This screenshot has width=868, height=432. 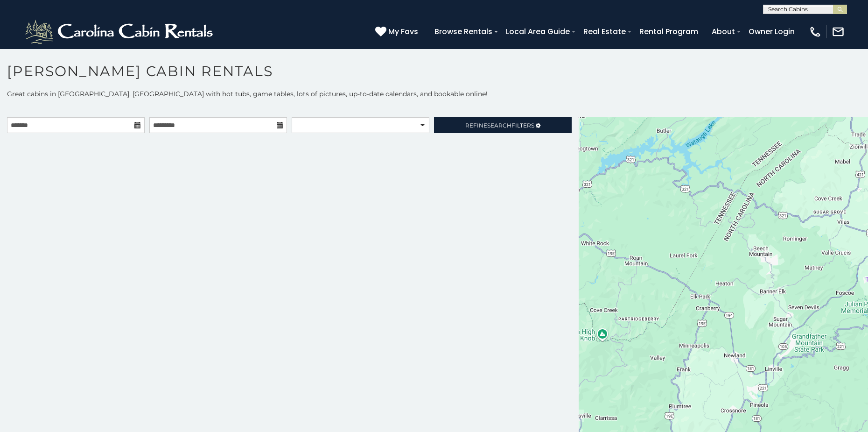 What do you see at coordinates (397, 32) in the screenshot?
I see `a: My Favs` at bounding box center [397, 32].